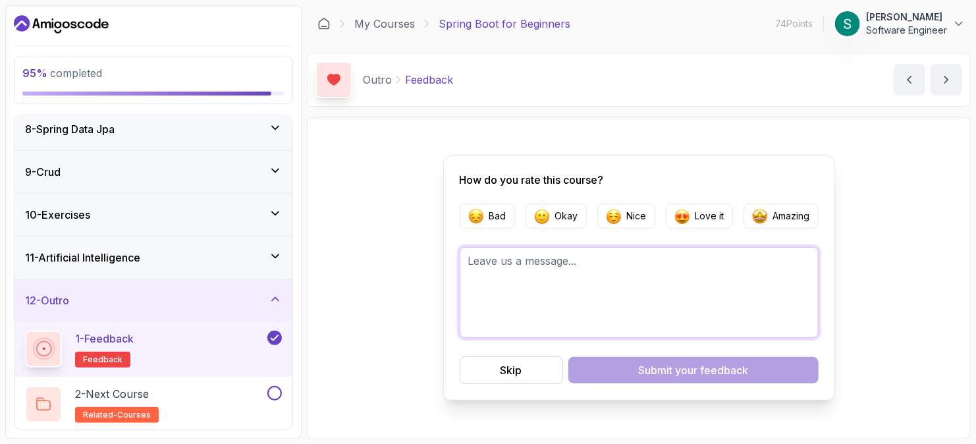  Describe the element at coordinates (153, 404) in the screenshot. I see `button: 2-Next Courserelated-courses` at that location.